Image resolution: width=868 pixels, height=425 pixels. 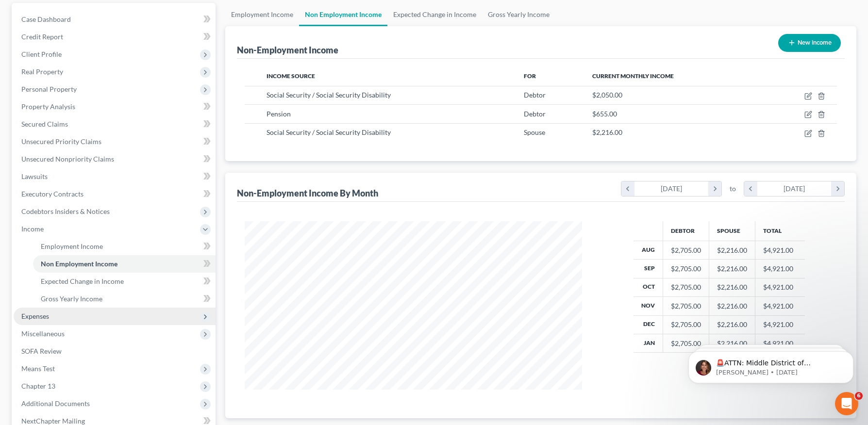 I want to click on span: Codebtors Insiders & Notices, so click(x=65, y=212).